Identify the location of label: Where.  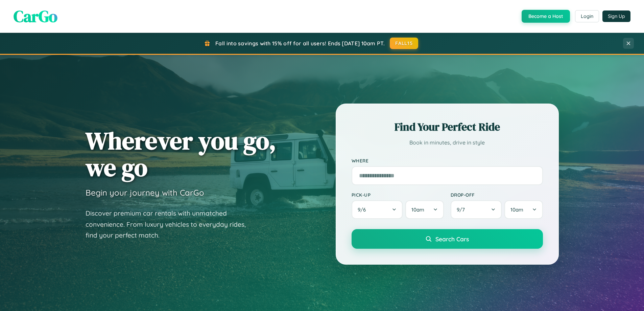
(447, 161).